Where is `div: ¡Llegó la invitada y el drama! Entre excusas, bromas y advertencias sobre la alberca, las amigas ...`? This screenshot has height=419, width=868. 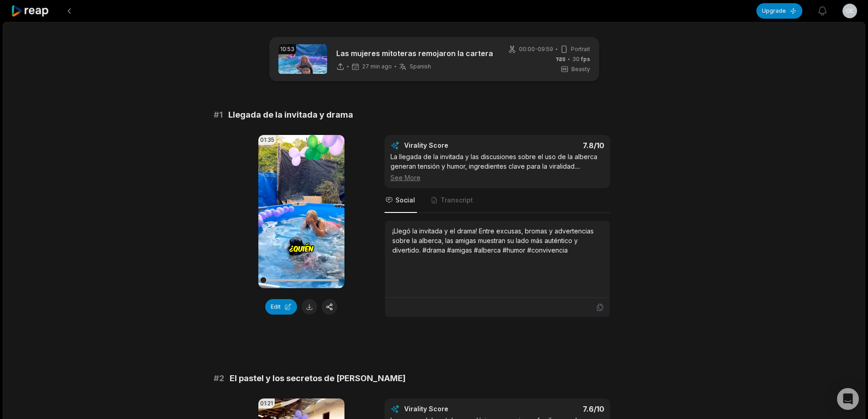
div: ¡Llegó la invitada y el drama! Entre excusas, bromas y advertencias sobre la alberca, las amigas ... is located at coordinates (497, 240).